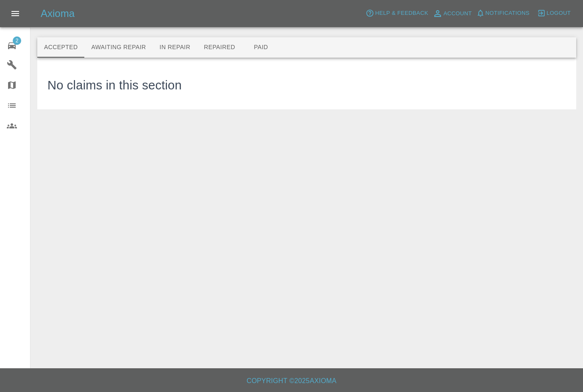 The image size is (583, 392). Describe the element at coordinates (559, 13) in the screenshot. I see `span: Logout` at that location.